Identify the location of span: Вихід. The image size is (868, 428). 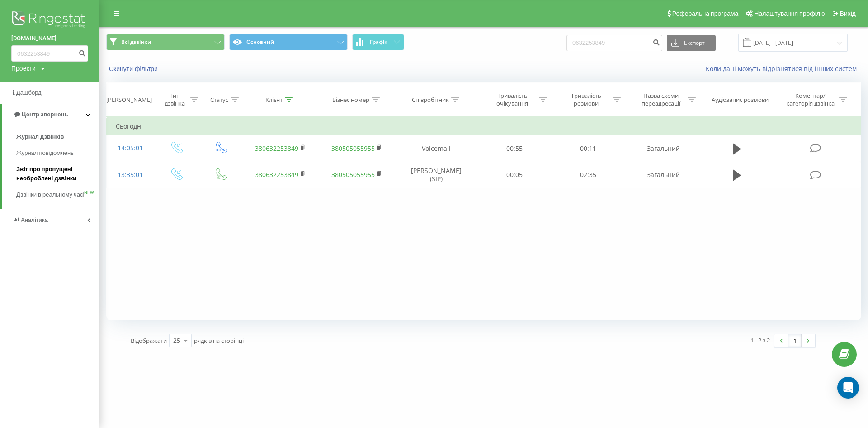
(848, 13).